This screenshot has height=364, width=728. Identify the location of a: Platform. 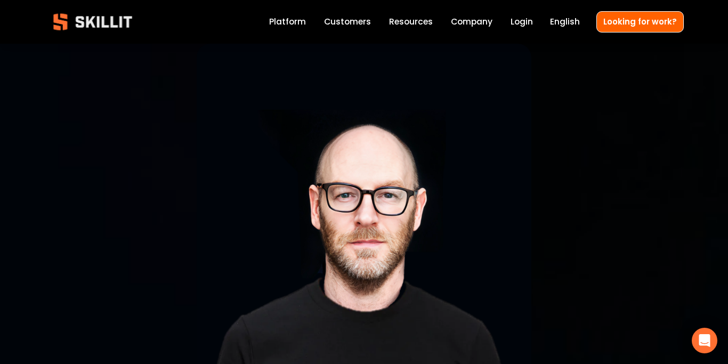
(287, 22).